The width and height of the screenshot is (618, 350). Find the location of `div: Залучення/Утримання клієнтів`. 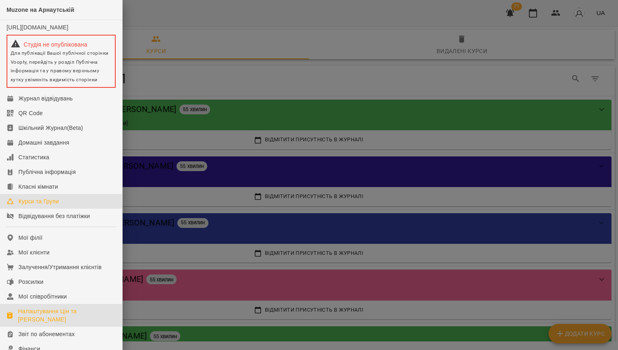

div: Залучення/Утримання клієнтів is located at coordinates (60, 267).